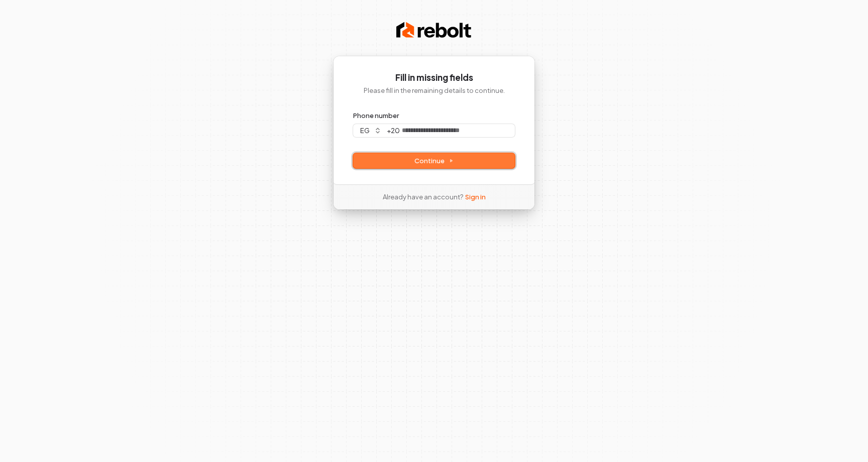 Image resolution: width=868 pixels, height=462 pixels. Describe the element at coordinates (434, 78) in the screenshot. I see `h1: Fill in missing fields` at that location.